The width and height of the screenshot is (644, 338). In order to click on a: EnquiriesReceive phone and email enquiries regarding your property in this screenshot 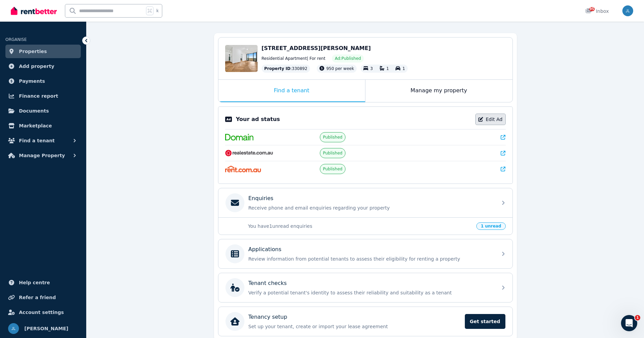, I will do `click(366, 203)`.